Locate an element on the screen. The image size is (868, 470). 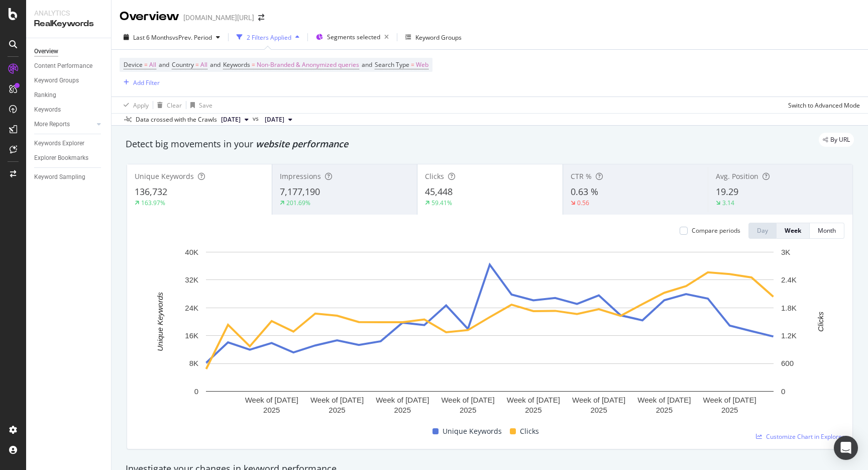
div: Add Filter is located at coordinates (146, 82).